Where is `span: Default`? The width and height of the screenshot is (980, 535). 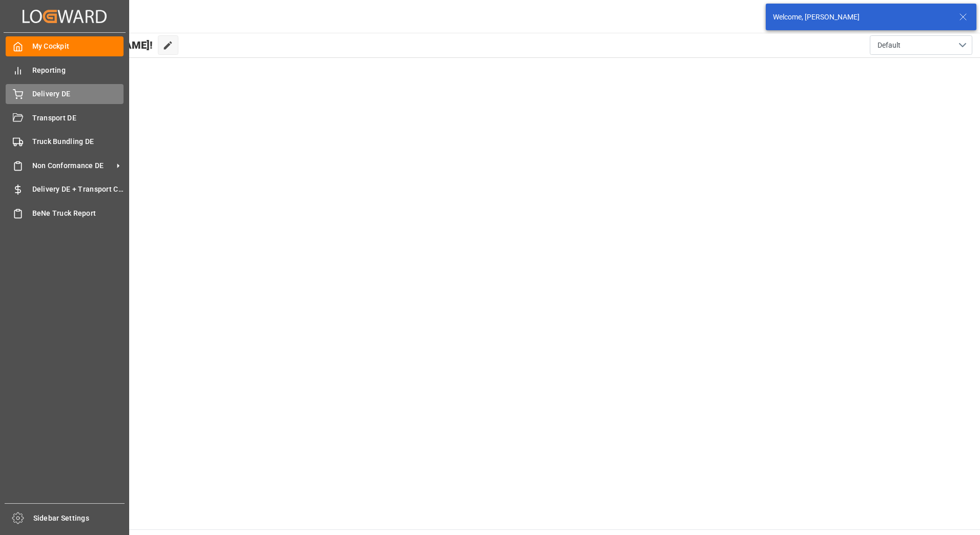
span: Default is located at coordinates (888, 45).